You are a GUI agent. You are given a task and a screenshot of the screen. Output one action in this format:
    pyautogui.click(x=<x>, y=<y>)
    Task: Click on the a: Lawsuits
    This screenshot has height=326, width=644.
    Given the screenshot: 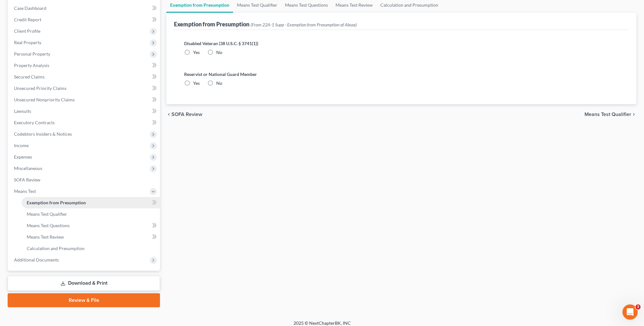 What is the action you would take?
    pyautogui.click(x=84, y=111)
    